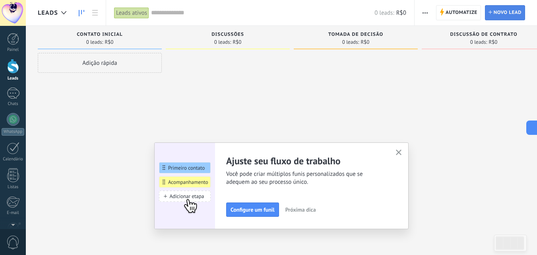 The image size is (537, 255). Describe the element at coordinates (461, 13) in the screenshot. I see `span: Automatize` at that location.